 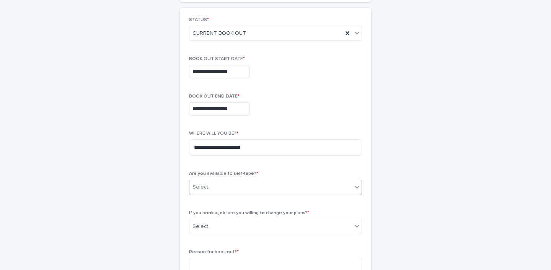 I want to click on span: BOOK OUT START DATE, so click(x=217, y=59).